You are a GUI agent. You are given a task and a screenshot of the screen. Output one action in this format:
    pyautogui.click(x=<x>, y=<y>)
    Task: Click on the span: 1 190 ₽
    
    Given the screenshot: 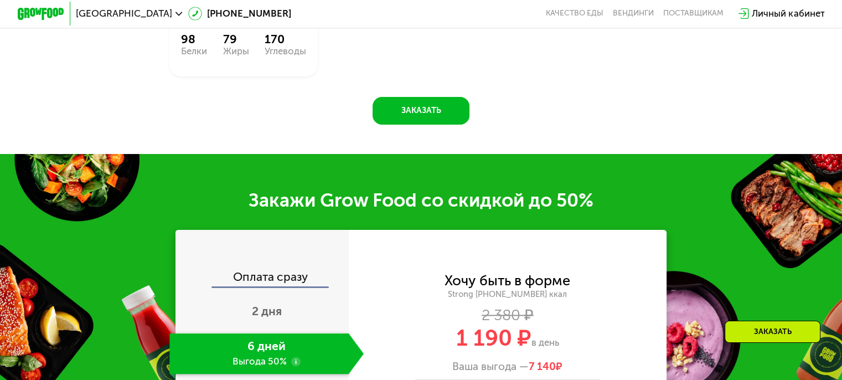 What is the action you would take?
    pyautogui.click(x=494, y=338)
    